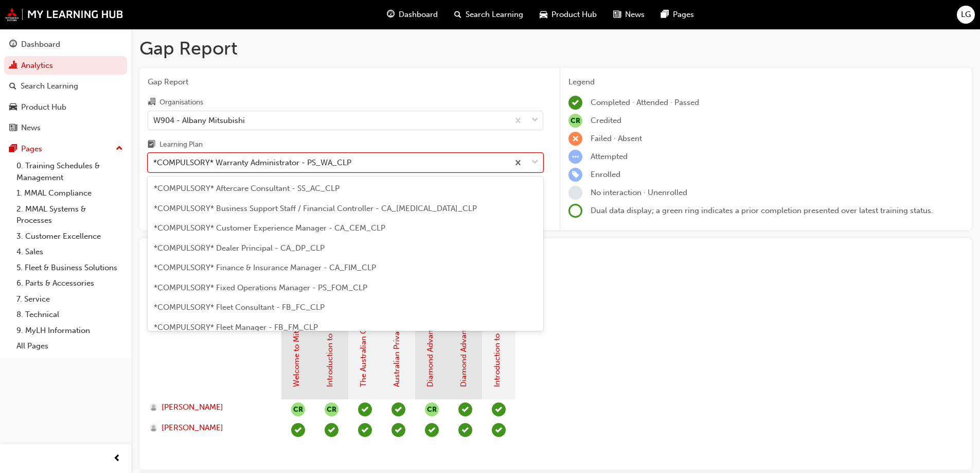  I want to click on a: 4. Sales, so click(70, 251).